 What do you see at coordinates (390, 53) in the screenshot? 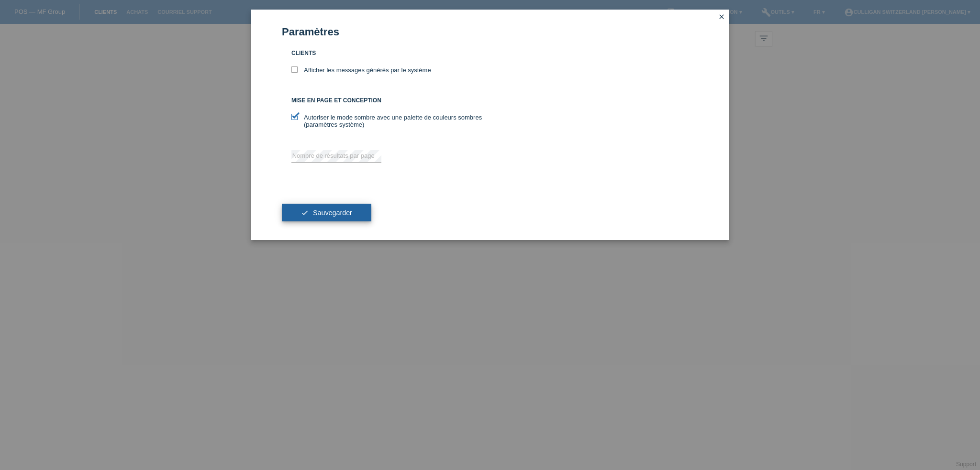
I see `h3: Clients` at bounding box center [390, 53].